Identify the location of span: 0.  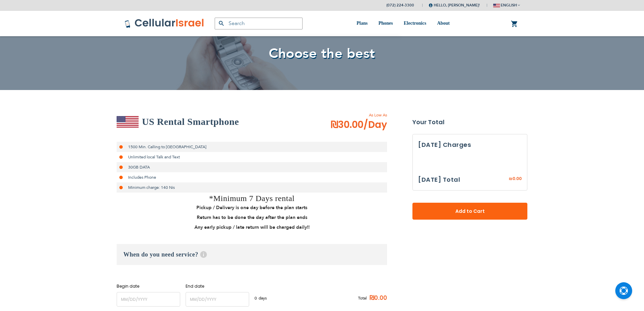
(256, 298).